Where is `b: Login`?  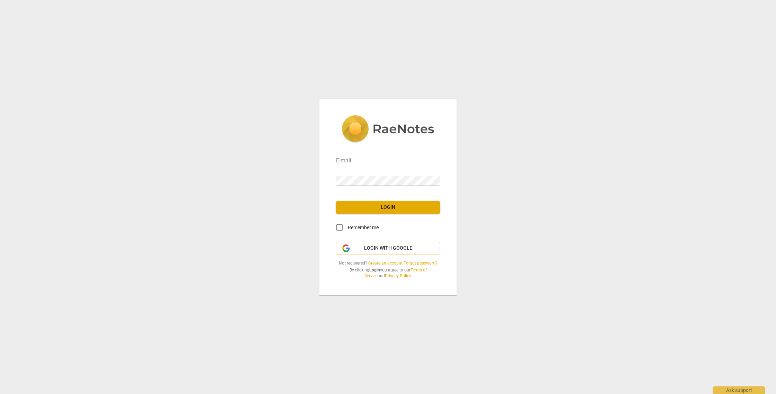 b: Login is located at coordinates (374, 270).